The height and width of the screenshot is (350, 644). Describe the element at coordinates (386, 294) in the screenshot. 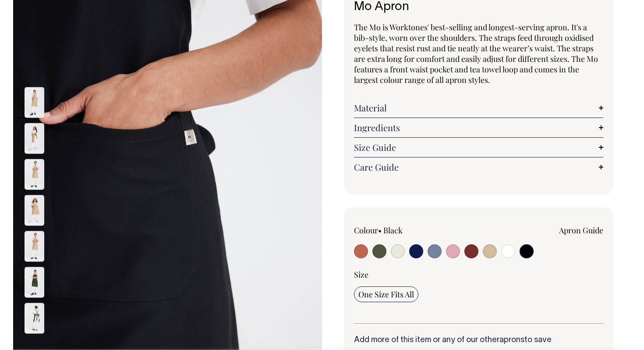

I see `input: One Size Fits All` at that location.